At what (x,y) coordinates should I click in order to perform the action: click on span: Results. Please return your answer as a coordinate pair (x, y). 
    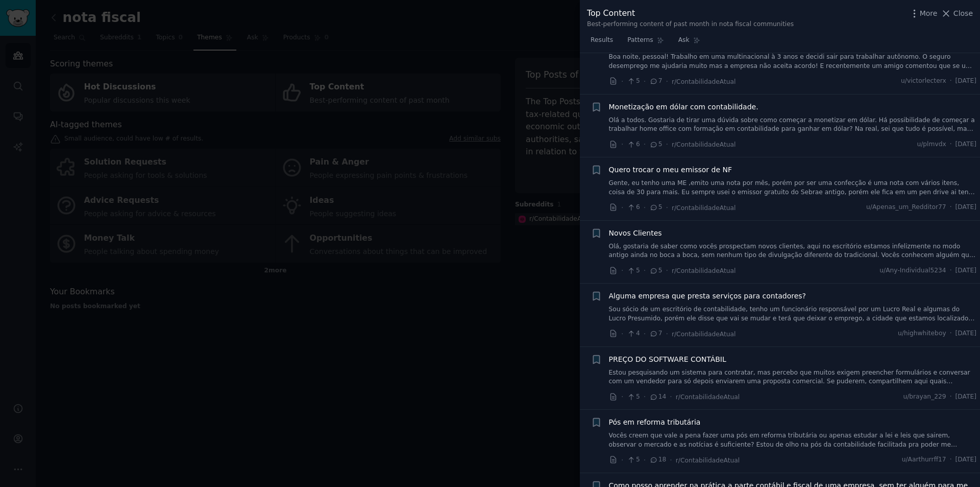
    Looking at the image, I should click on (602, 40).